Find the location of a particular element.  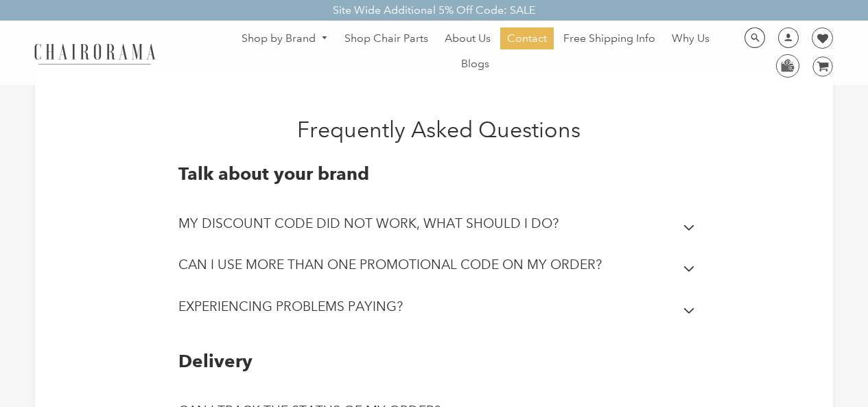

nav: DesktopNavigation is located at coordinates (475, 53).